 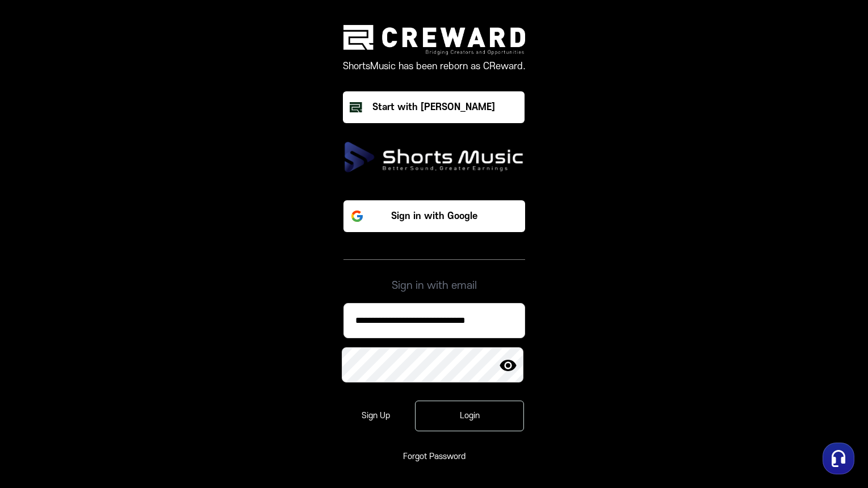 What do you see at coordinates (469, 416) in the screenshot?
I see `button: Login` at bounding box center [469, 416].